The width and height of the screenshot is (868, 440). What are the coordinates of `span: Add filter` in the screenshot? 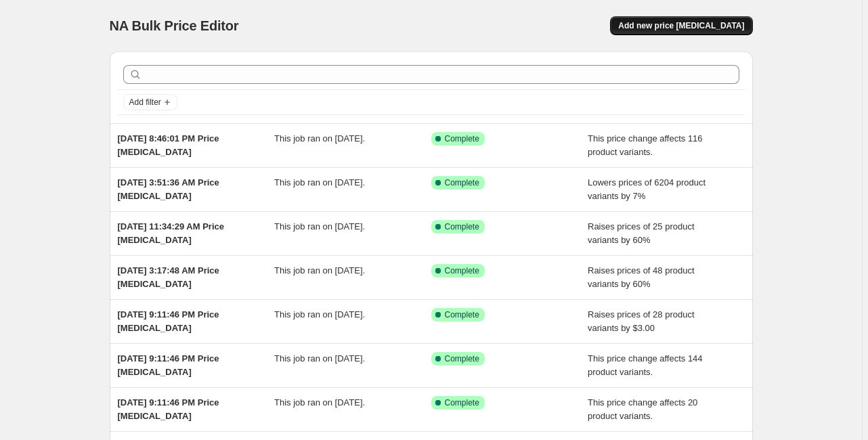 It's located at (145, 102).